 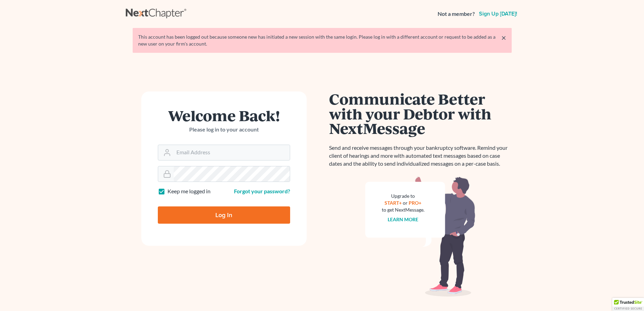 I want to click on div: TrustedSite Certified, so click(x=628, y=304).